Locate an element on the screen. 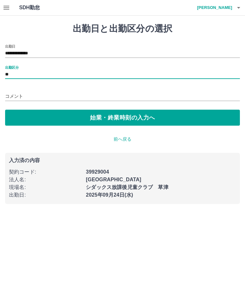 The image size is (245, 305). p: 現場名 : is located at coordinates (45, 187).